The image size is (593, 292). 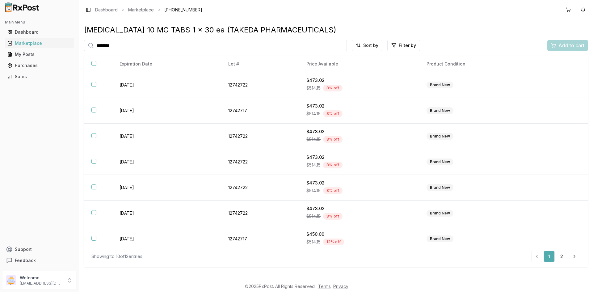 What do you see at coordinates (549, 256) in the screenshot?
I see `a: 1` at bounding box center [549, 256].